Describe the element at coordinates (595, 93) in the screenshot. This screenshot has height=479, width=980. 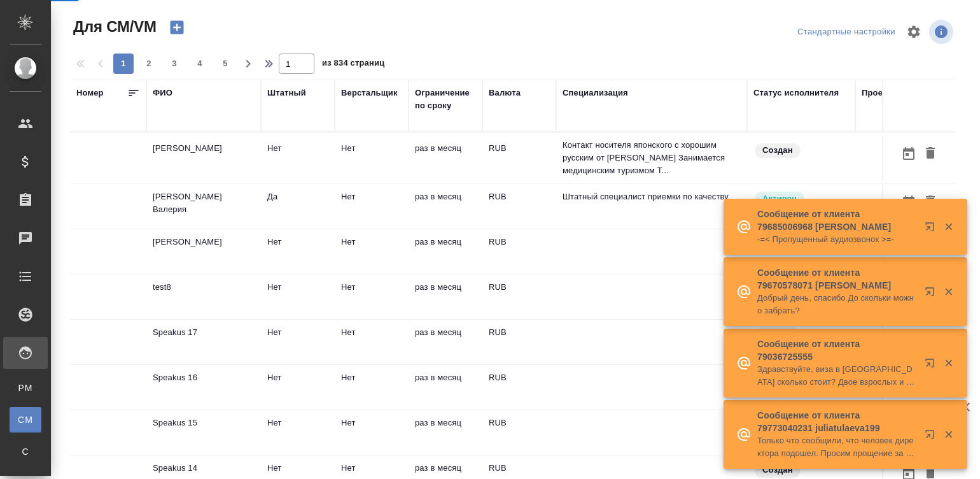
I see `div: Специализация` at that location.